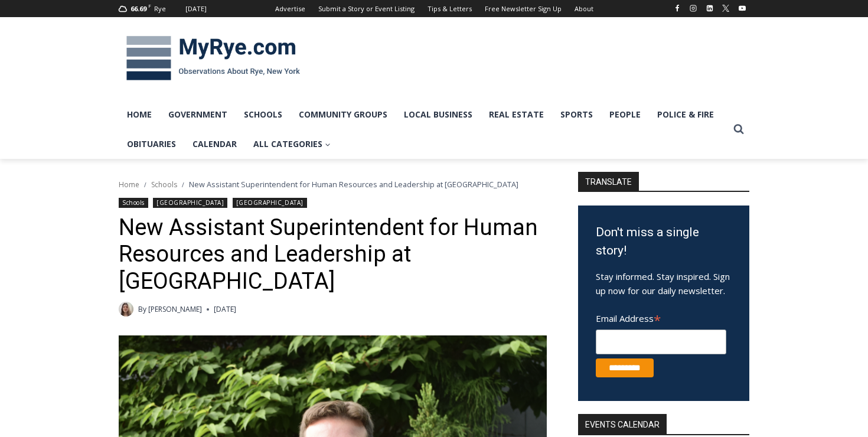 The width and height of the screenshot is (868, 437). Describe the element at coordinates (292, 144) in the screenshot. I see `span: All Categories` at that location.